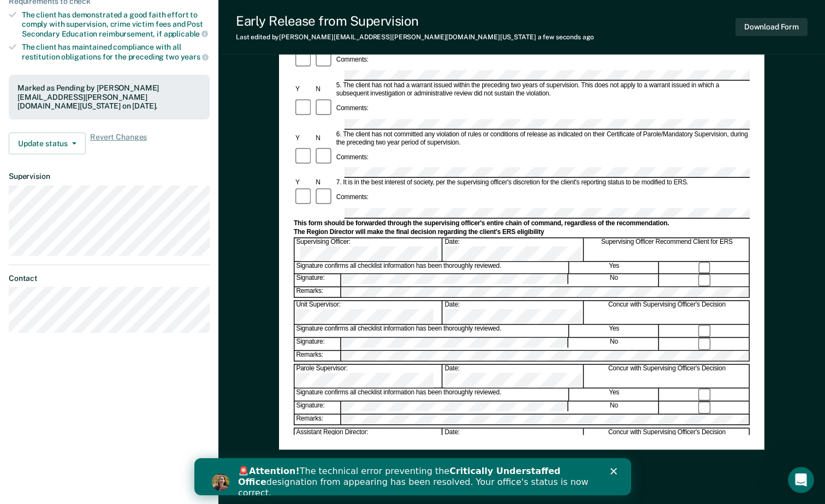  I want to click on div: Unit Supervisor:, so click(369, 313).